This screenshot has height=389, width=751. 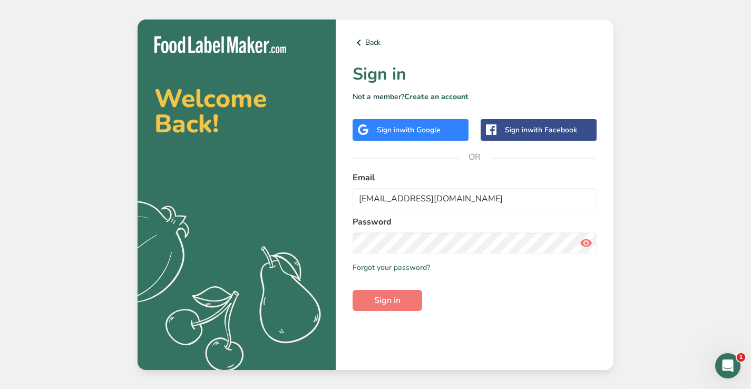 I want to click on span: 1, so click(x=741, y=357).